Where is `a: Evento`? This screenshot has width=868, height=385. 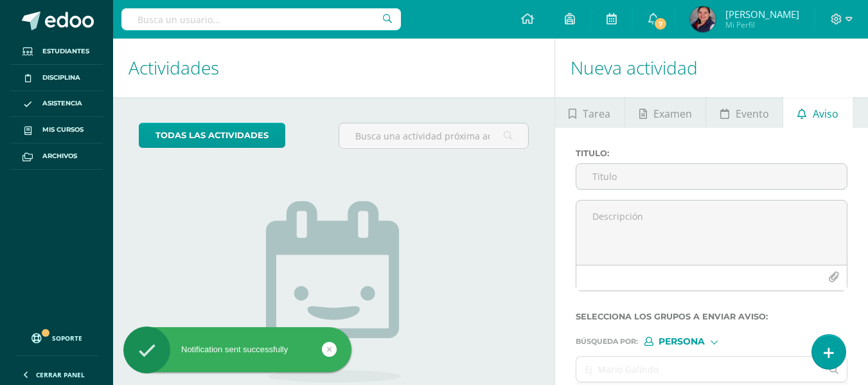 a: Evento is located at coordinates (744, 112).